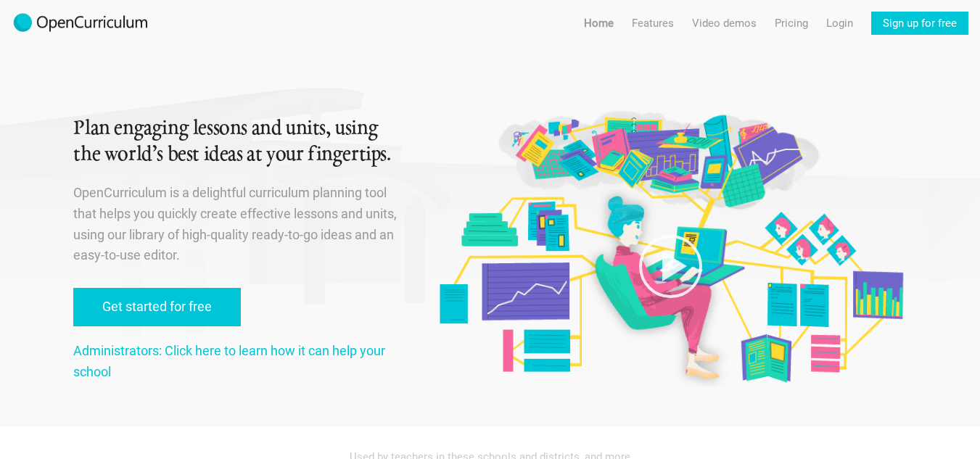  Describe the element at coordinates (229, 361) in the screenshot. I see `a: Administrators: Click here to learn how it can help your school` at that location.